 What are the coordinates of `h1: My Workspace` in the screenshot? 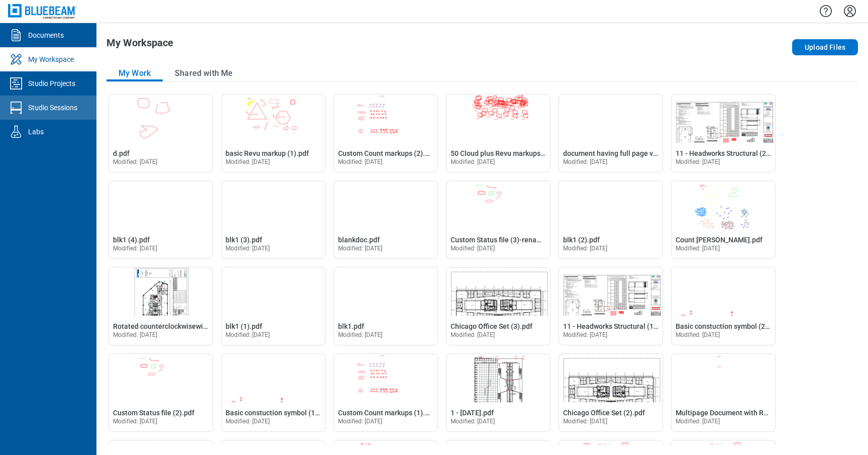 It's located at (140, 45).